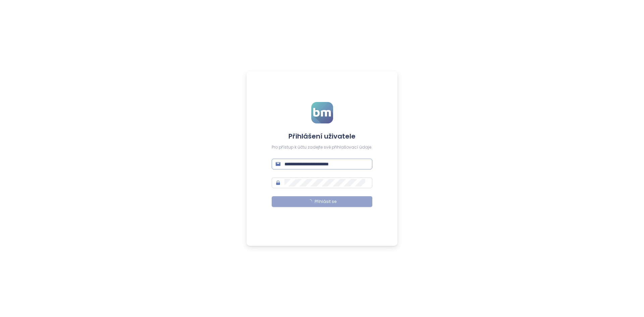  What do you see at coordinates (322, 147) in the screenshot?
I see `div: Pro přístup k účtu zadejte své přihlašovací údaje.` at bounding box center [322, 147].